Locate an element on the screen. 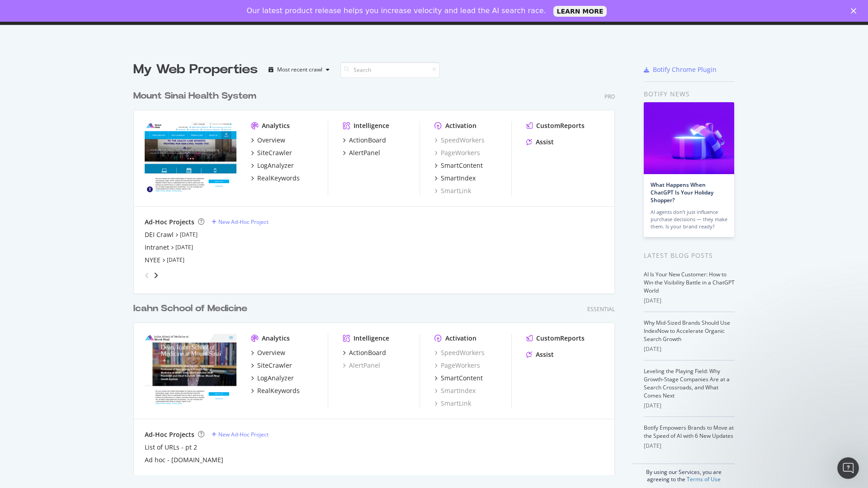 This screenshot has width=868, height=488. div: Latest Blog Posts is located at coordinates (689, 256).